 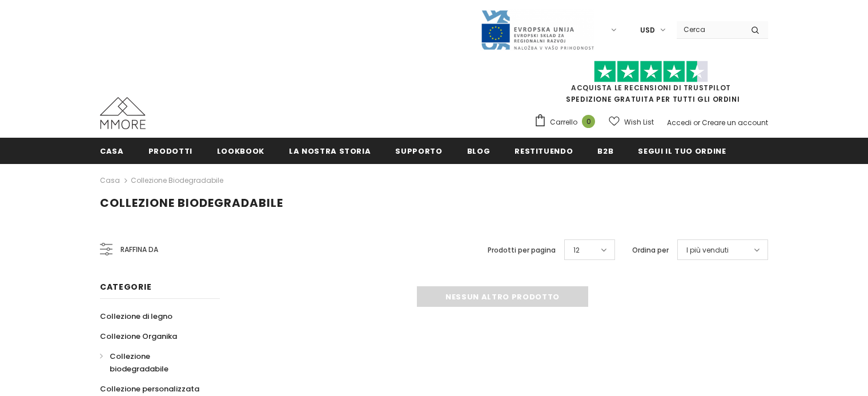 I want to click on a: La nostra storia, so click(x=330, y=150).